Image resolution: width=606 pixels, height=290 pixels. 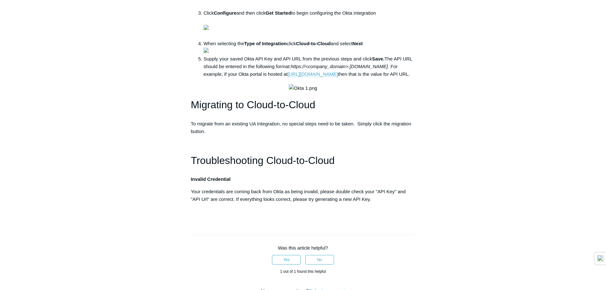 I want to click on strong: Invalid Credential, so click(x=211, y=179).